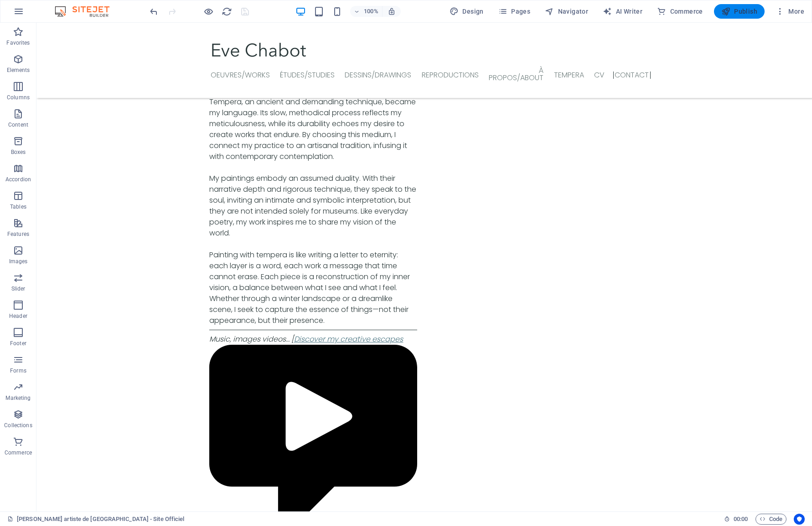 This screenshot has width=812, height=526. I want to click on i: On resize automatically adjust zoom level to fit chosen device., so click(392, 11).